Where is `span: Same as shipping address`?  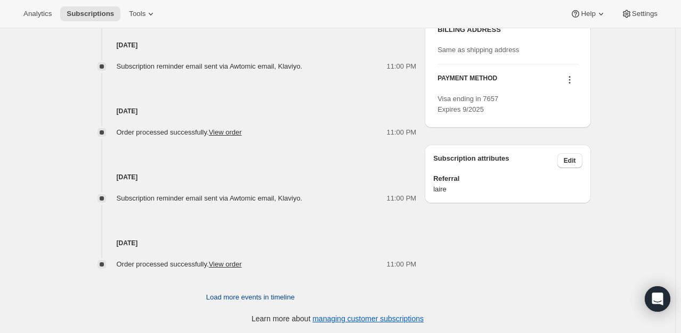
span: Same as shipping address is located at coordinates (478, 50).